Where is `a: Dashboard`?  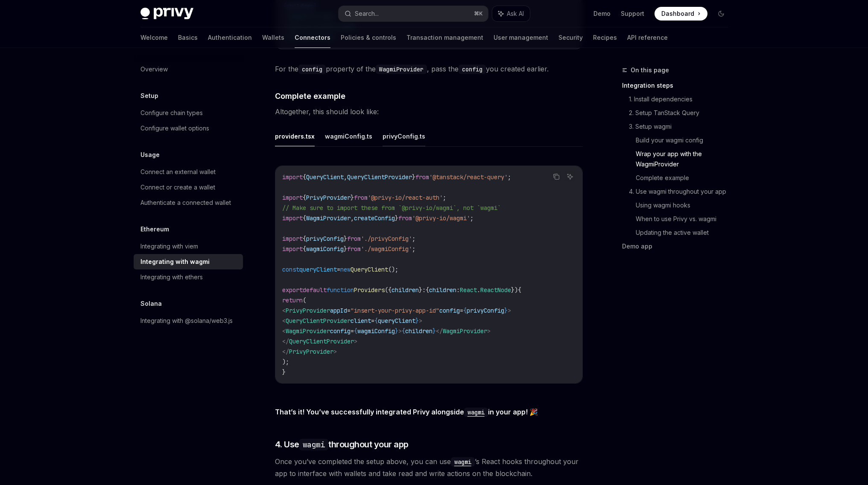
a: Dashboard is located at coordinates (681, 14).